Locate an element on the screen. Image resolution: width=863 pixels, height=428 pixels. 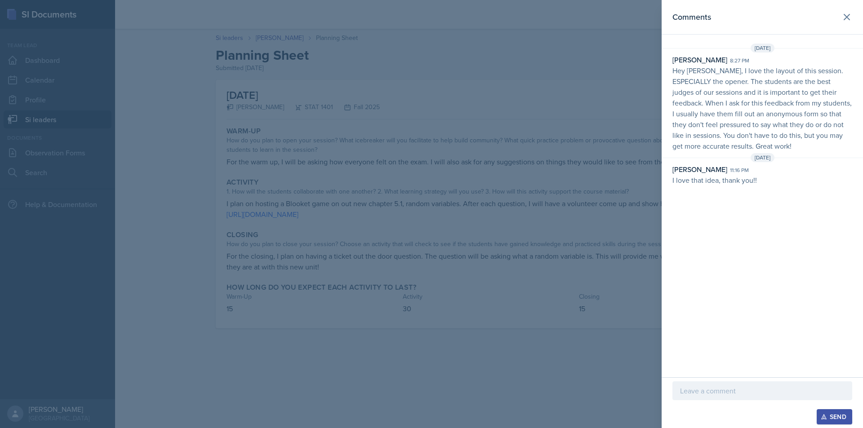
div: 11:16 pm is located at coordinates (739, 170).